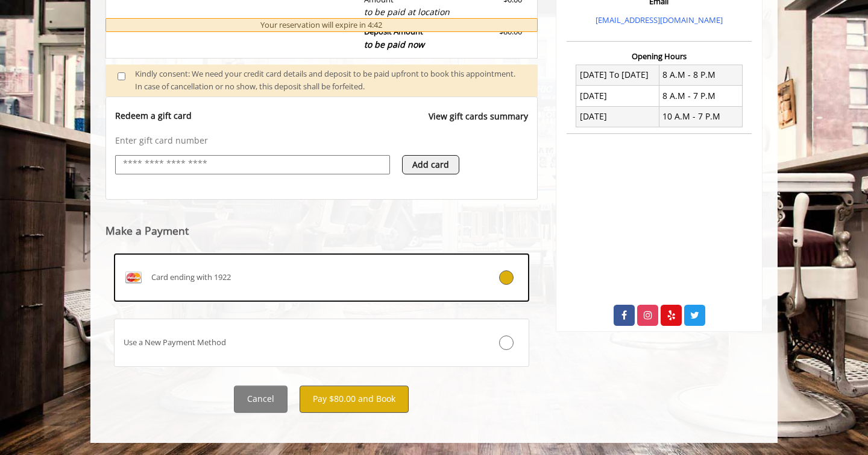  I want to click on a: View gift cards summary, so click(478, 122).